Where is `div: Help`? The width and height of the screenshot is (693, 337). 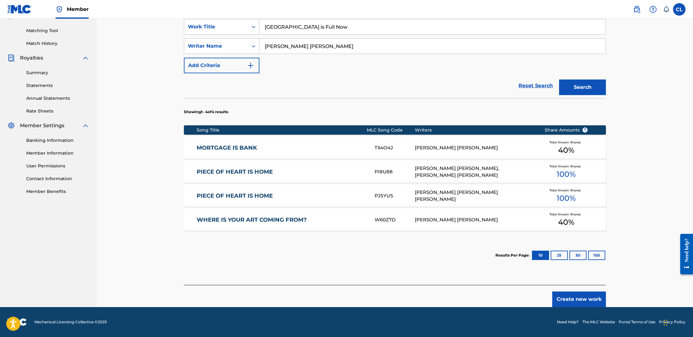 div: Help is located at coordinates (653, 9).